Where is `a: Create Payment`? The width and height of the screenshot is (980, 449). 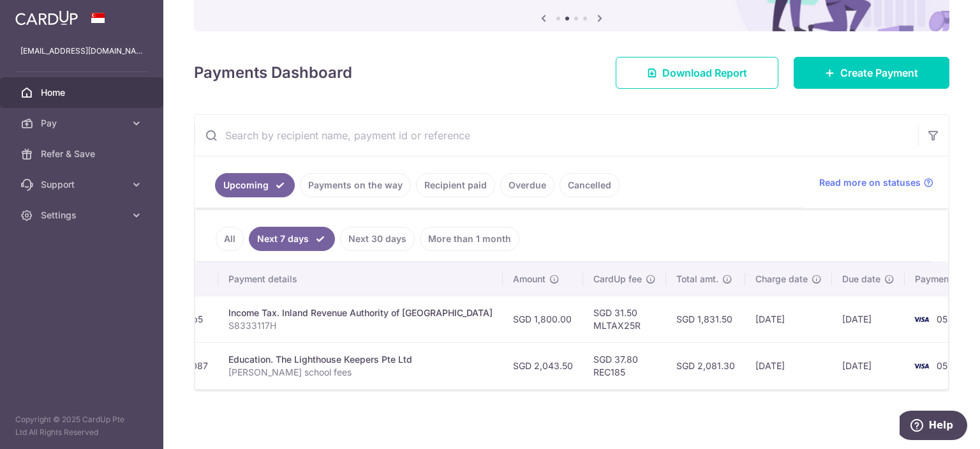 a: Create Payment is located at coordinates (872, 72).